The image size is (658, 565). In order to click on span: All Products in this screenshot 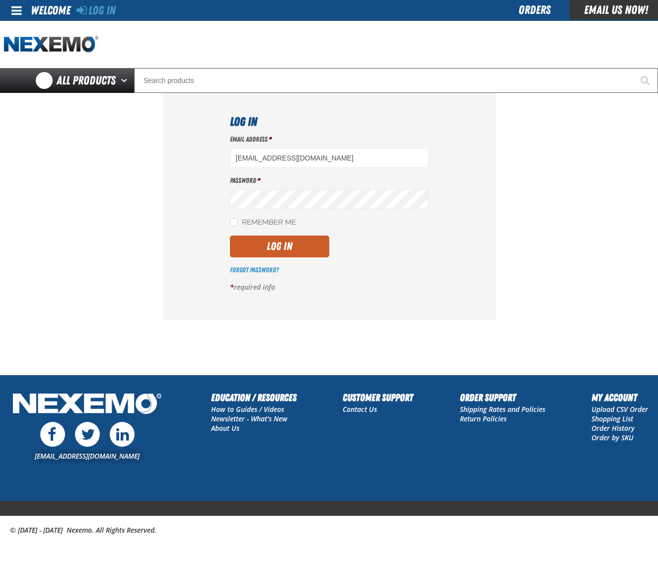, I will do `click(86, 80)`.